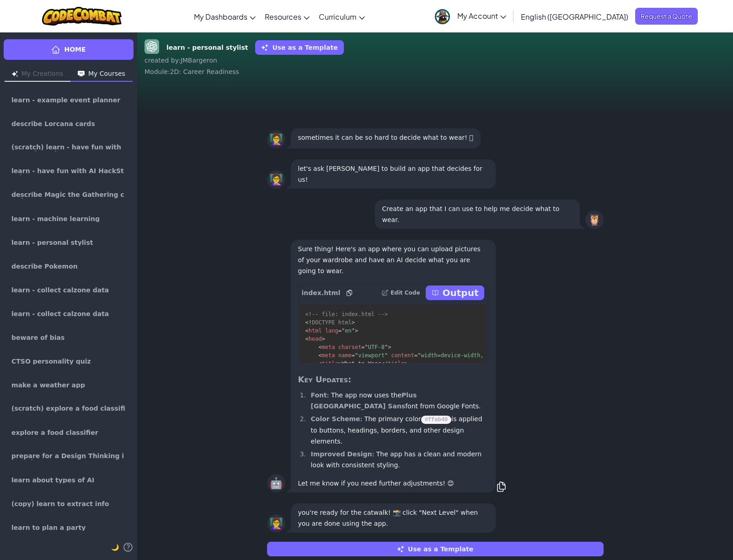 The image size is (733, 560). What do you see at coordinates (55, 433) in the screenshot?
I see `span: explore a food classifier` at bounding box center [55, 433].